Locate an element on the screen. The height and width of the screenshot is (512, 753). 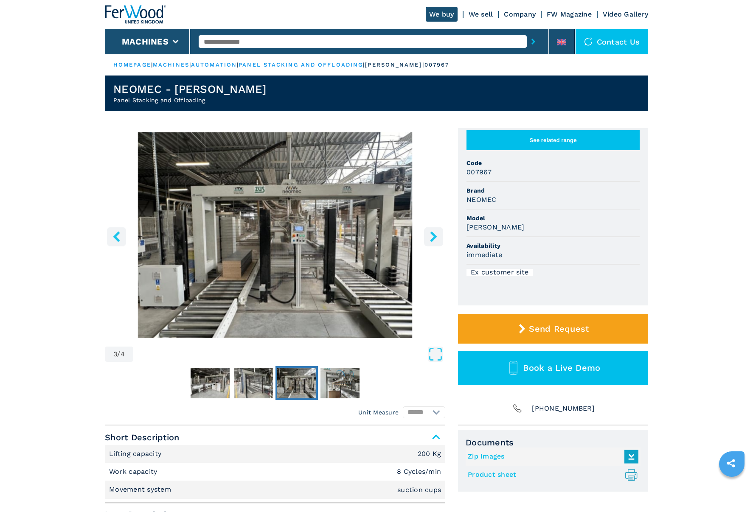
span: Book a Live Demo is located at coordinates (561, 368).